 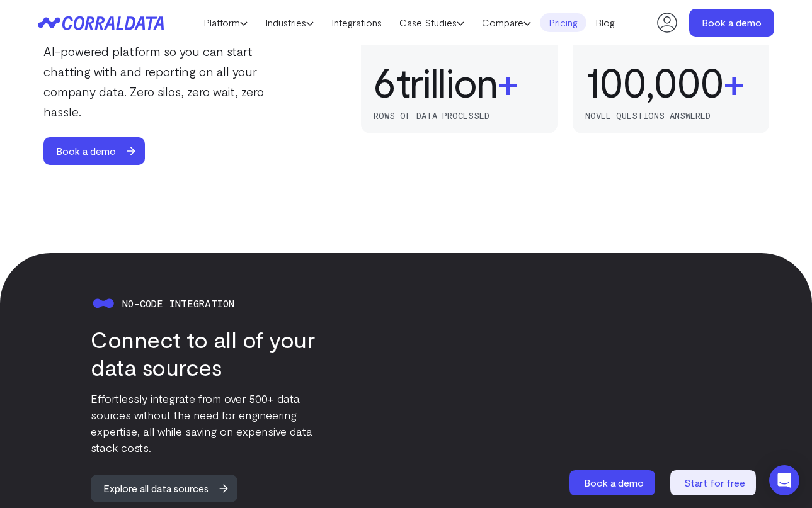 I want to click on p: novel questions answered, so click(x=671, y=116).